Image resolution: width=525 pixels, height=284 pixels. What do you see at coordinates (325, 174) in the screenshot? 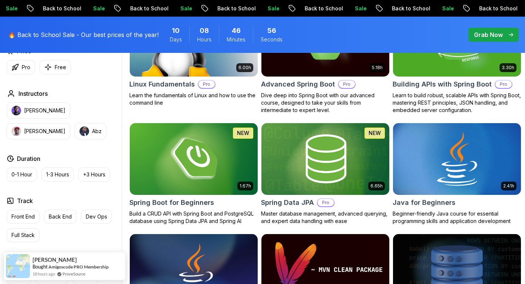
I see `a: Spring Data JPA card6.65hNEWSpring Data JPAProMaster database management, advanced querying, and ...` at bounding box center [325, 174].